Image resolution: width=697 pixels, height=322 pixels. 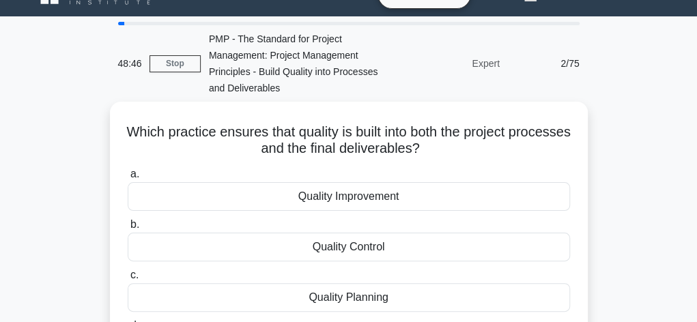 What do you see at coordinates (349, 197) in the screenshot?
I see `div: Quality Improvement` at bounding box center [349, 197].